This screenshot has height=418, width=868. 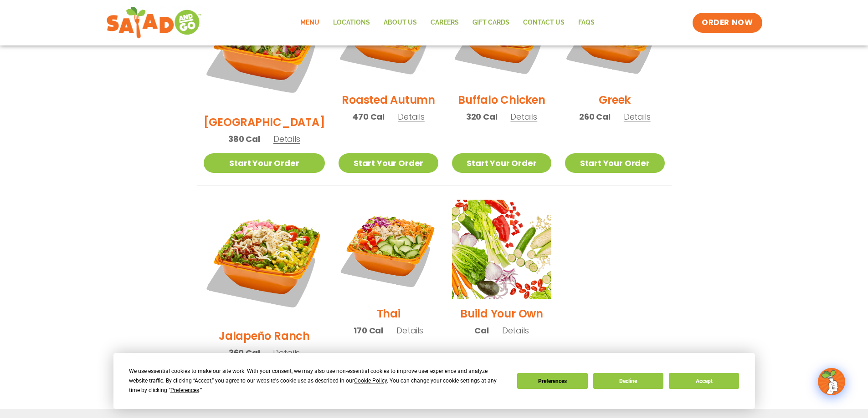 I want to click on h2: Jalapeño Ranch, so click(x=265, y=336).